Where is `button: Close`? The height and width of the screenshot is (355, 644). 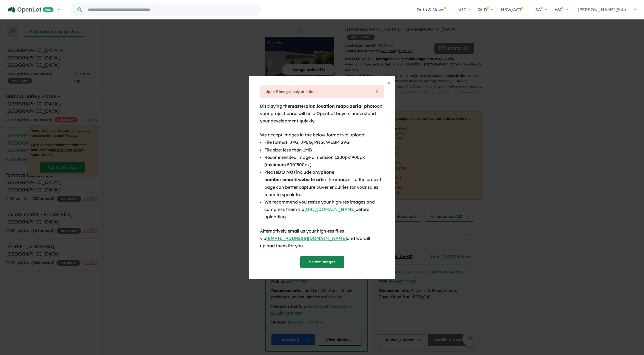
button: Close is located at coordinates (377, 91).